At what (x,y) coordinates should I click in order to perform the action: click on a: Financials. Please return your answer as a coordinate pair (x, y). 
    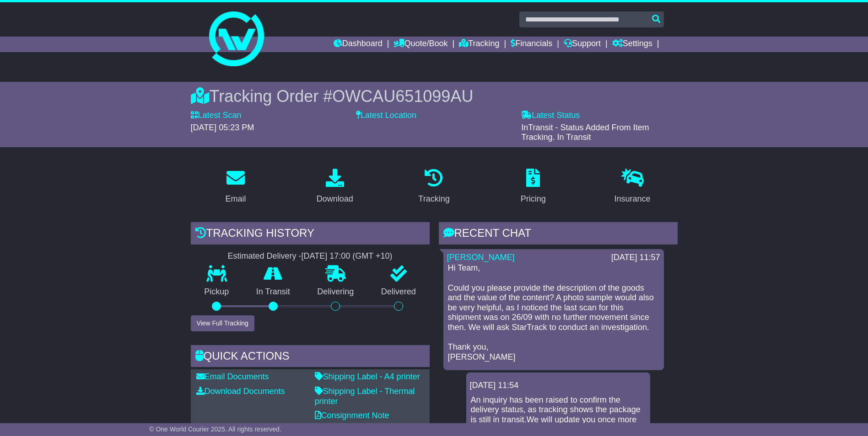
    Looking at the image, I should click on (531, 44).